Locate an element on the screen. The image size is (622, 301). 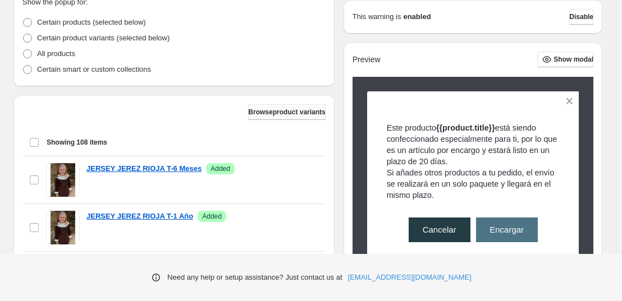
button: Show modal is located at coordinates (565, 59).